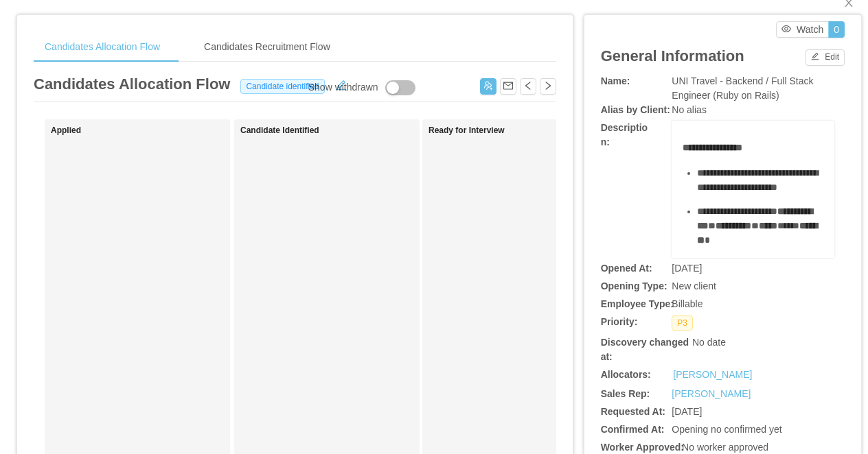 The width and height of the screenshot is (868, 454). Describe the element at coordinates (633, 286) in the screenshot. I see `b: Opening Type:` at that location.